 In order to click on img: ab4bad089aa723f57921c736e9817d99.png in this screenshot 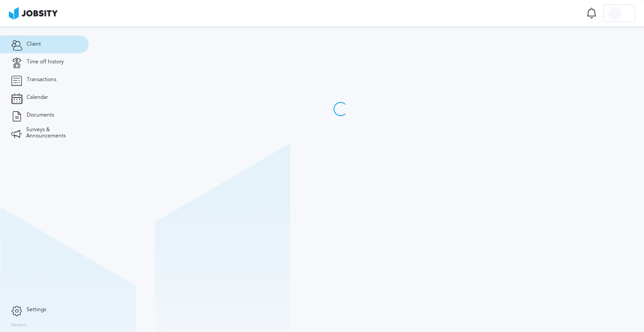, I will do `click(33, 13)`.